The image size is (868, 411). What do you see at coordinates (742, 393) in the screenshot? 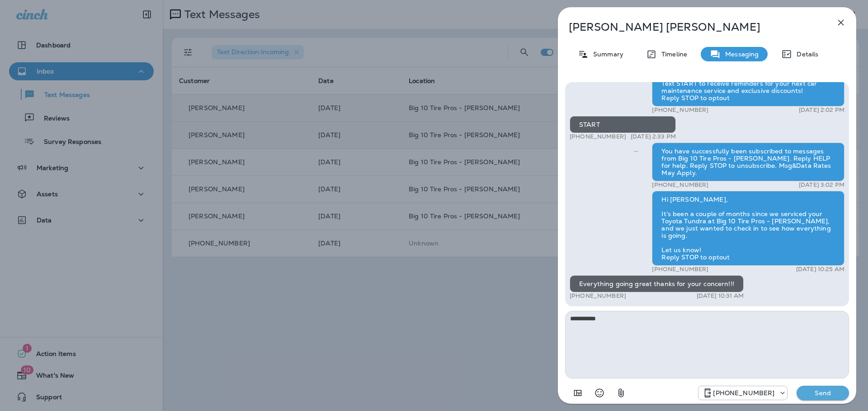
I see `div: +1 (601) 808-4206` at bounding box center [742, 393].